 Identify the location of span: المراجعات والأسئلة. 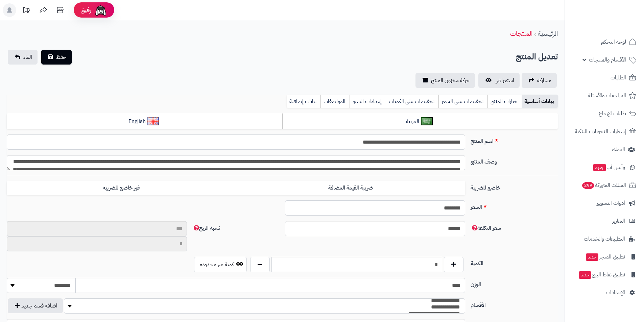
(607, 96).